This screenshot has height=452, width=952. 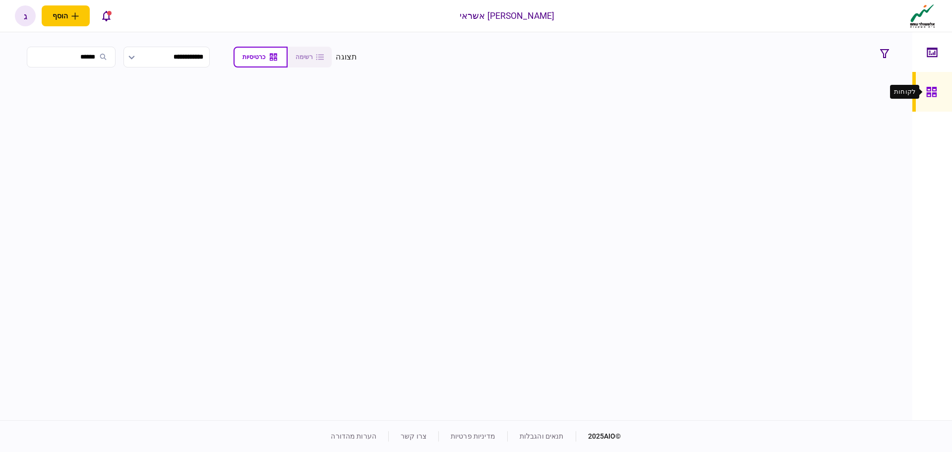 What do you see at coordinates (346, 57) in the screenshot?
I see `div: תצוגה` at bounding box center [346, 57].